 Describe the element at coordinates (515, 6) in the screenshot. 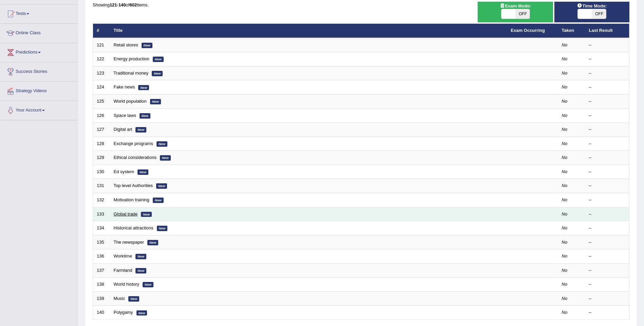

I see `span: Exam Mode:` at that location.